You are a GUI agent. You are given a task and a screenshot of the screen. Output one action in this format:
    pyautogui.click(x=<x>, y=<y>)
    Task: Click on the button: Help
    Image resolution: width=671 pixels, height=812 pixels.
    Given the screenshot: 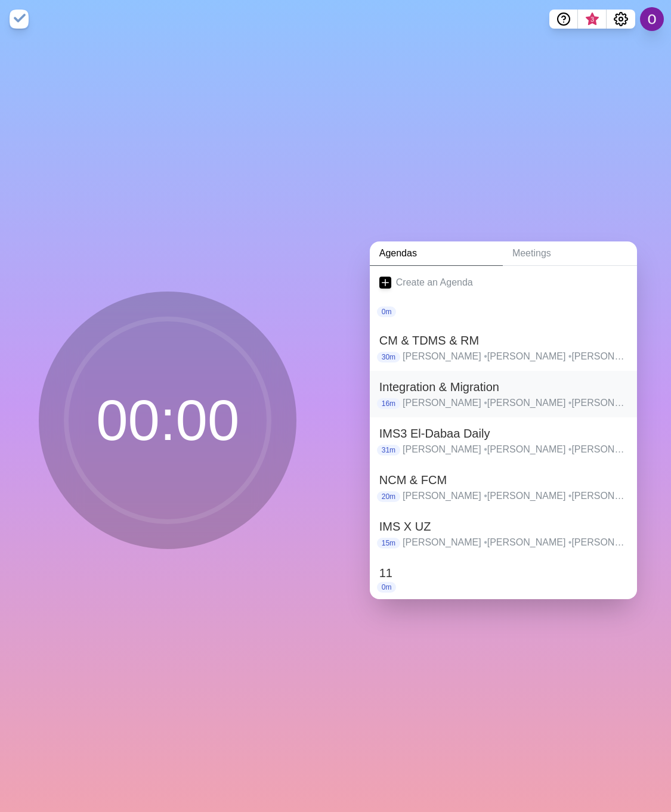 What is the action you would take?
    pyautogui.click(x=563, y=20)
    